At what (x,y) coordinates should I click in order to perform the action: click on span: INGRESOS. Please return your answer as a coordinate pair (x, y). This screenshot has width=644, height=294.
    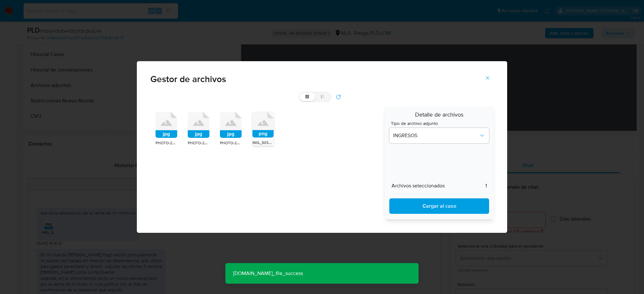
    Looking at the image, I should click on (436, 136).